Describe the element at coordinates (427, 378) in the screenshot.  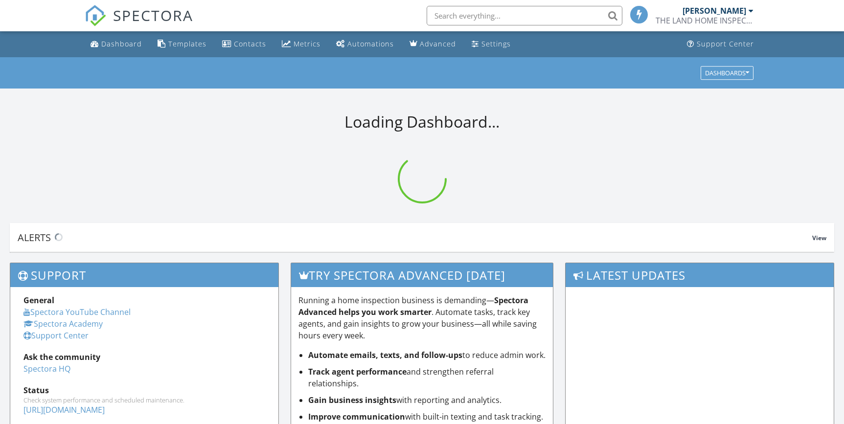
I see `li: and strengthen referral relationships.` at that location.